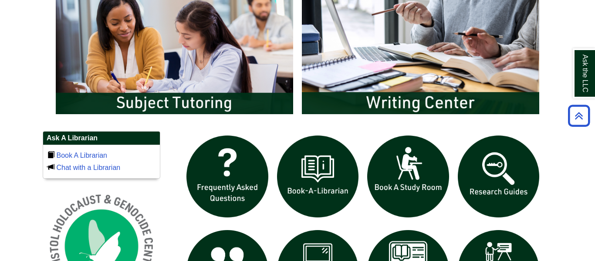 The width and height of the screenshot is (595, 261). Describe the element at coordinates (102, 138) in the screenshot. I see `h2: Ask A Librarian` at that location.